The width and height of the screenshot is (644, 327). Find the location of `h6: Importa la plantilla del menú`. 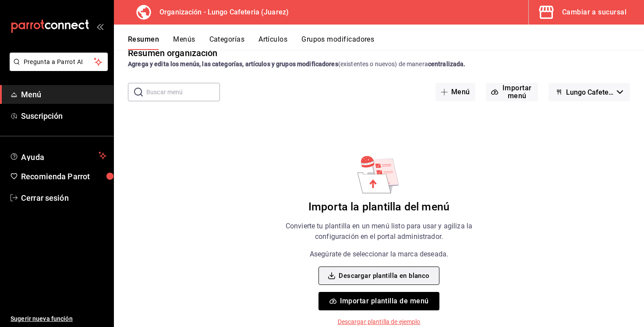

h6: Importa la plantilla del menú is located at coordinates (379, 207).